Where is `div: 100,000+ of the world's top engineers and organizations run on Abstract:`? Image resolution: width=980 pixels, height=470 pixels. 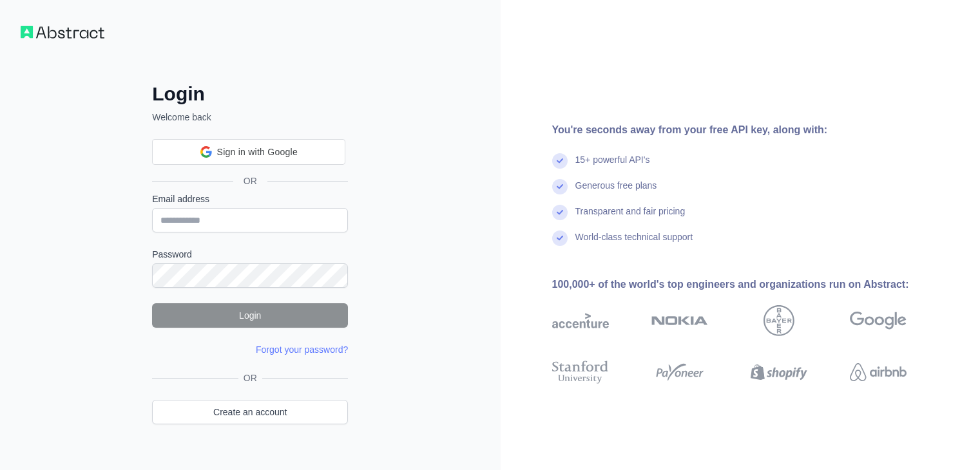 div: 100,000+ of the world's top engineers and organizations run on Abstract: is located at coordinates (750, 285).